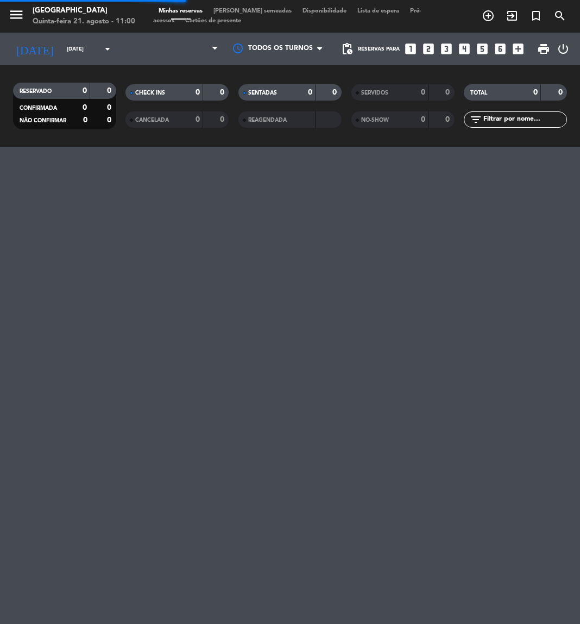 The height and width of the screenshot is (624, 580). I want to click on i: add_box, so click(518, 49).